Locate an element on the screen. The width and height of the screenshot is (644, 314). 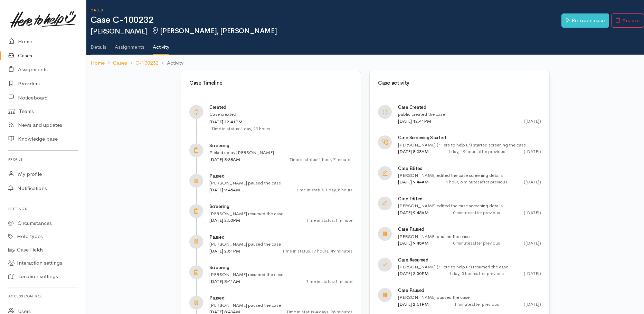
nav: breadcrumb is located at coordinates (365, 63).